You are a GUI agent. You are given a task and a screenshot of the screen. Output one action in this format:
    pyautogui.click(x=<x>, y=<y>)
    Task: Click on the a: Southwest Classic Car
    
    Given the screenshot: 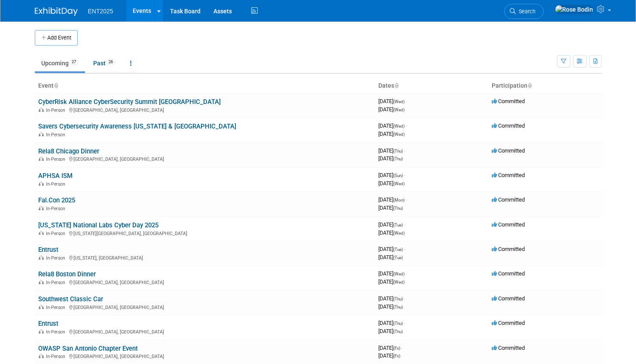 What is the action you would take?
    pyautogui.click(x=70, y=299)
    